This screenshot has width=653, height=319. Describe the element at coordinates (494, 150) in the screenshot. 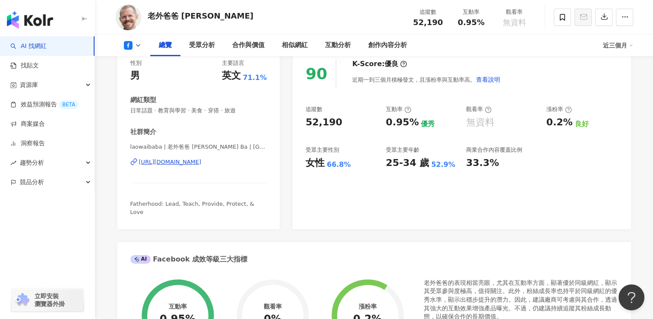

I see `div: 商業合作內容覆蓋比例` at that location.